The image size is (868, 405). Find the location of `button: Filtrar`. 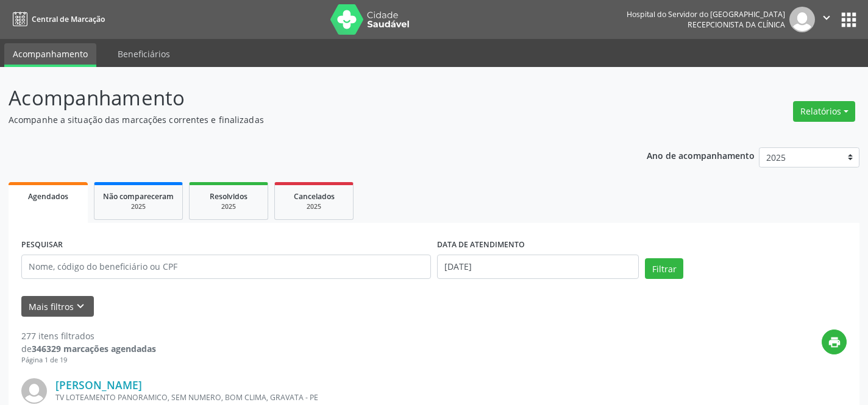

button: Filtrar is located at coordinates (664, 269).